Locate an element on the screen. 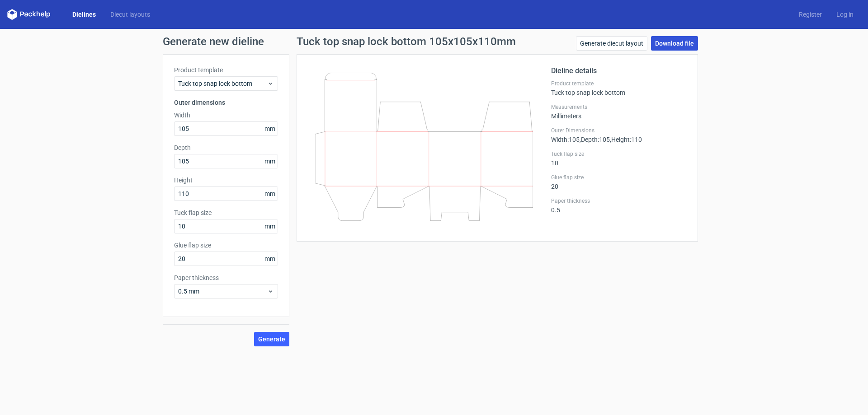  label: Outer Dimensions is located at coordinates (619, 130).